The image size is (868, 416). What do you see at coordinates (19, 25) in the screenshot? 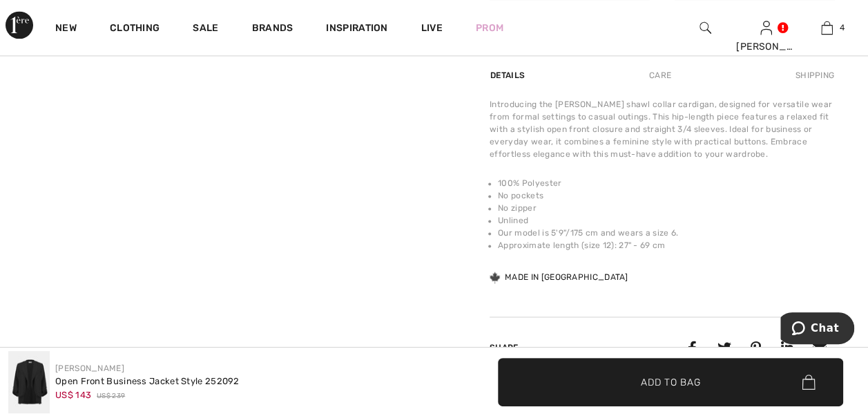
I see `a: 1ère Avenue` at bounding box center [19, 25].